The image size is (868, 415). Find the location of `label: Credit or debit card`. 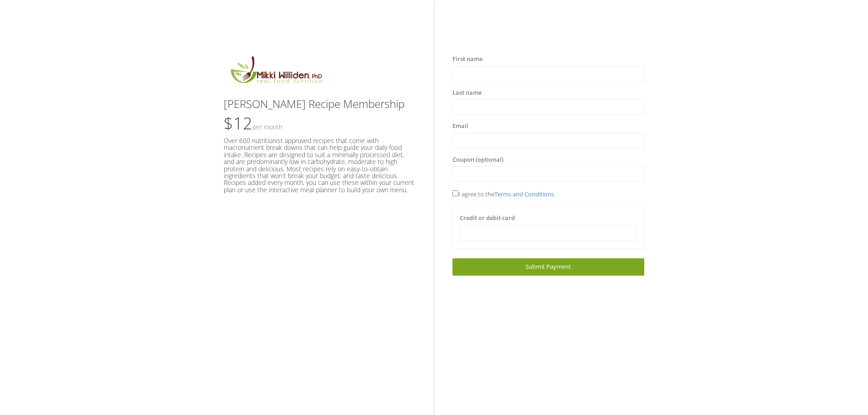

label: Credit or debit card is located at coordinates (487, 218).